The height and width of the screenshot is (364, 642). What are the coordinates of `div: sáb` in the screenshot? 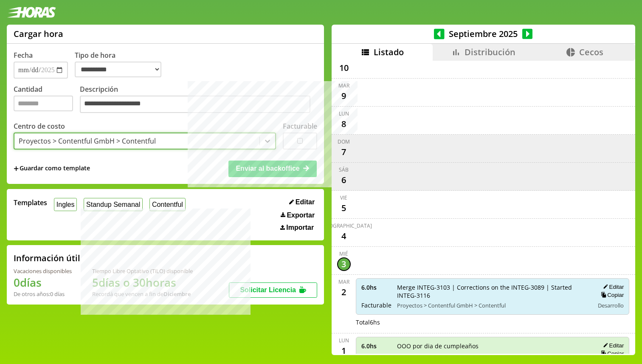 It's located at (343, 170).